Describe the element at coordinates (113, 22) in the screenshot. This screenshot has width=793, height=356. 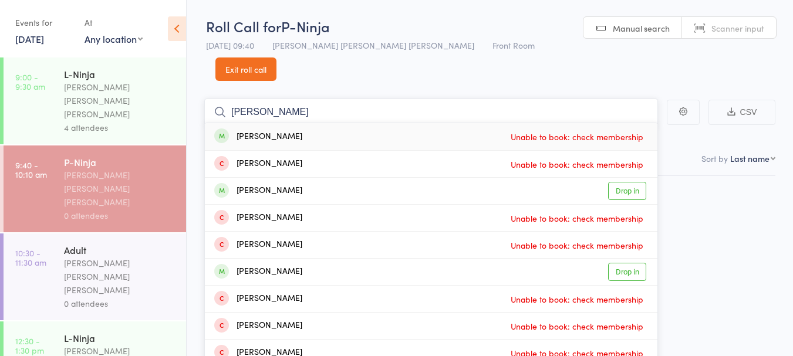
I see `div: At` at that location.